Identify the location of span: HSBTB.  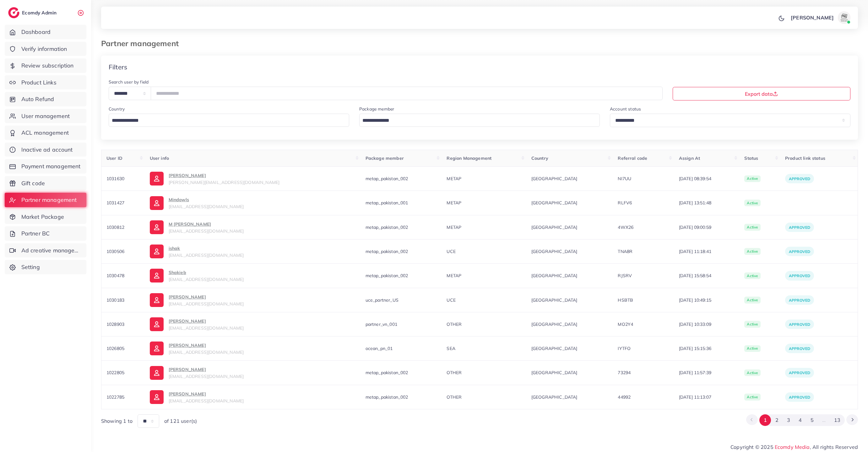
(625, 300).